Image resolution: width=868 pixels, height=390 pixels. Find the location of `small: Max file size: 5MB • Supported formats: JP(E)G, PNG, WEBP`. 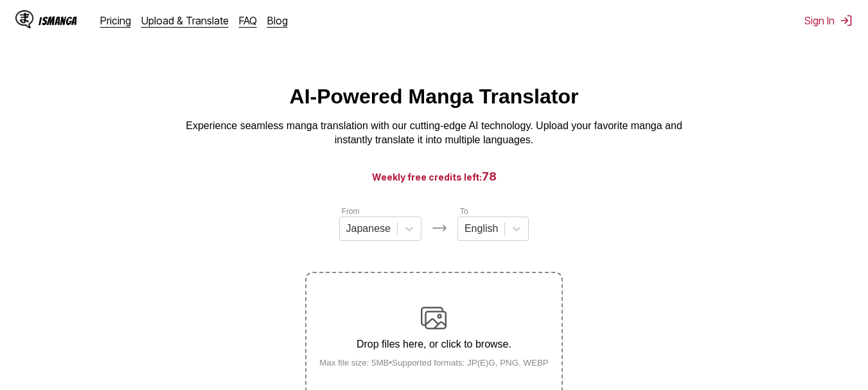

small: Max file size: 5MB • Supported formats: JP(E)G, PNG, WEBP is located at coordinates (433, 363).